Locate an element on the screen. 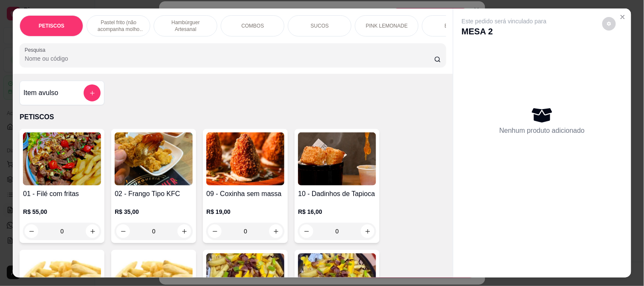 The image size is (644, 286). button: add-separate-item is located at coordinates (92, 93).